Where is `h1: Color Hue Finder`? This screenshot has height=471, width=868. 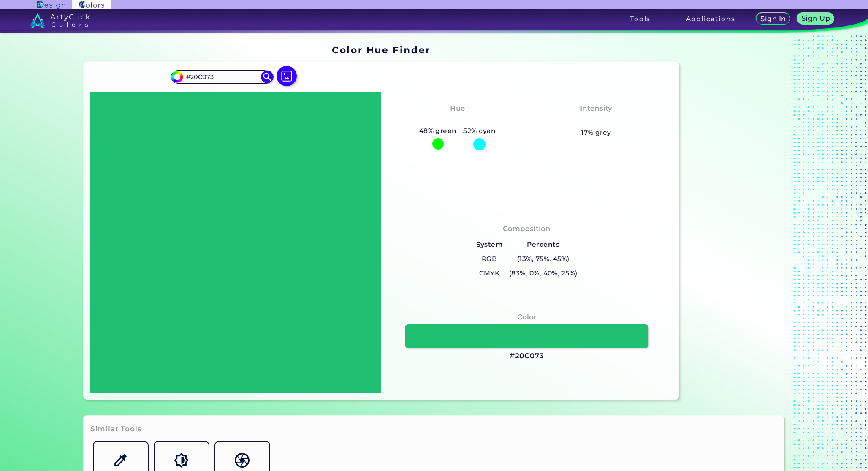
h1: Color Hue Finder is located at coordinates (380, 50).